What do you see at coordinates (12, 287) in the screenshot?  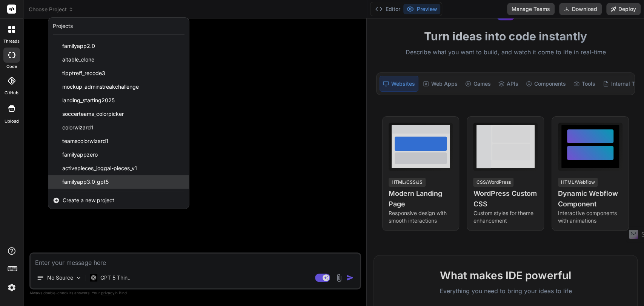 I see `img: settings` at bounding box center [12, 287].